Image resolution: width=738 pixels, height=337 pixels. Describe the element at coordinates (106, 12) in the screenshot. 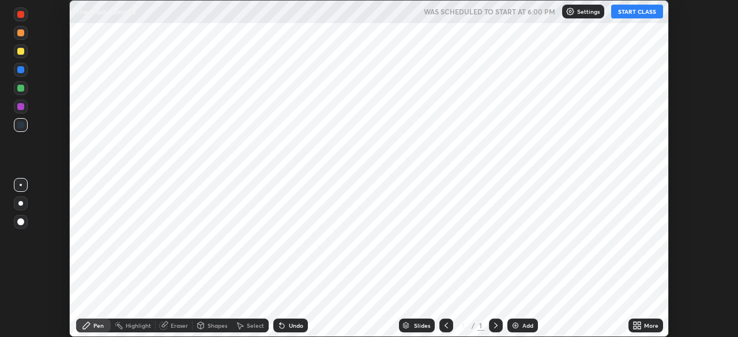

I see `p: Thermodynamics 2` at that location.